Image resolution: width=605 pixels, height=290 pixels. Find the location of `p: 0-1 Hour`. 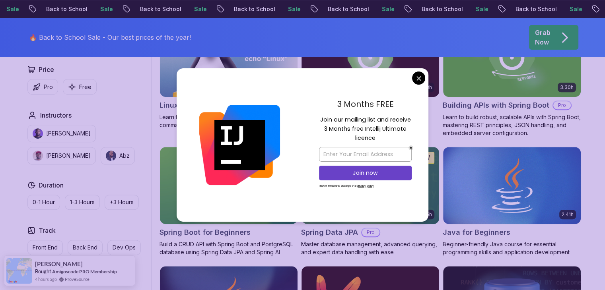

p: 0-1 Hour is located at coordinates (44, 202).